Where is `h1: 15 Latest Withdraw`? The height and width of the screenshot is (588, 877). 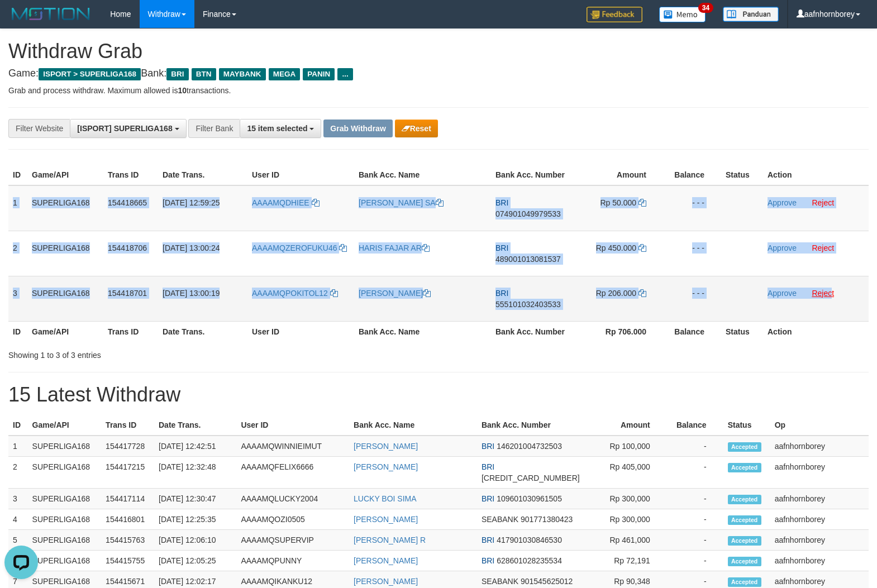 h1: 15 Latest Withdraw is located at coordinates (438, 395).